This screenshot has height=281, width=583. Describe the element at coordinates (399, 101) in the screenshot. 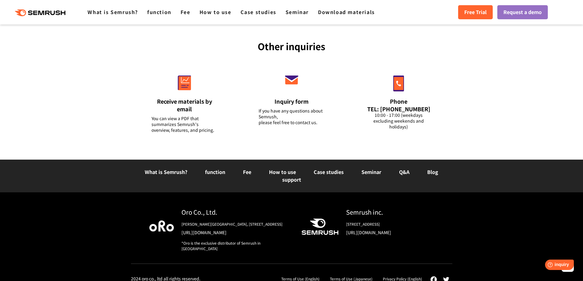

I see `font: Phone` at that location.